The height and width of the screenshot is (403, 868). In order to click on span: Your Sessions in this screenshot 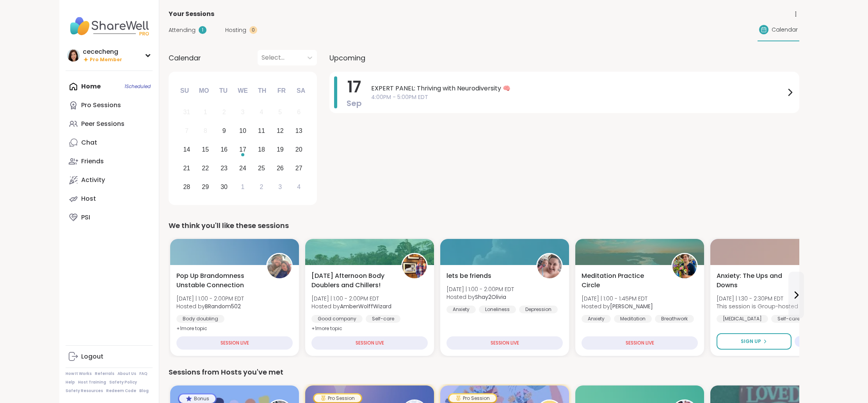, I will do `click(191, 14)`.